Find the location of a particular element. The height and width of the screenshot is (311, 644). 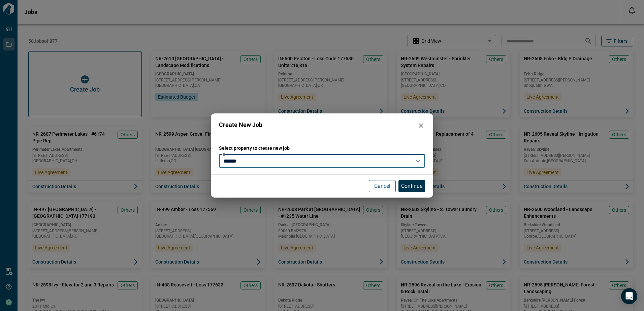

button: Cancel is located at coordinates (382, 186).